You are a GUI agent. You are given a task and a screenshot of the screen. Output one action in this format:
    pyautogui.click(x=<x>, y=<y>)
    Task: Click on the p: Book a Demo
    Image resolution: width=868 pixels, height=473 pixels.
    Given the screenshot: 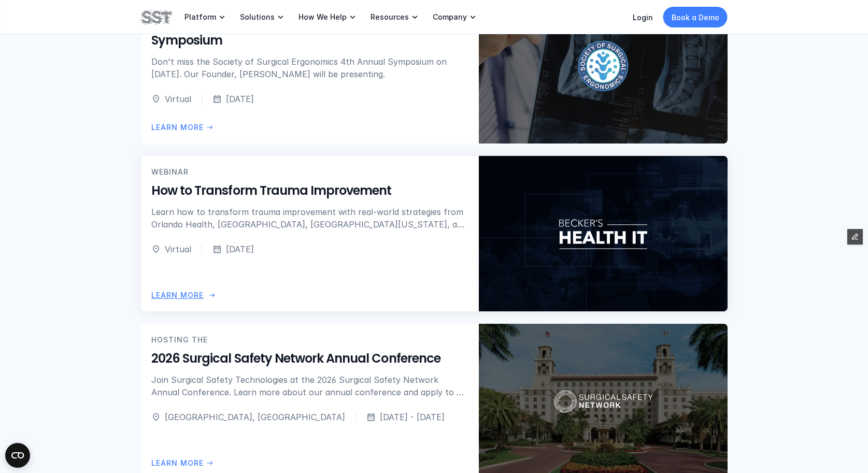 What is the action you would take?
    pyautogui.click(x=695, y=17)
    